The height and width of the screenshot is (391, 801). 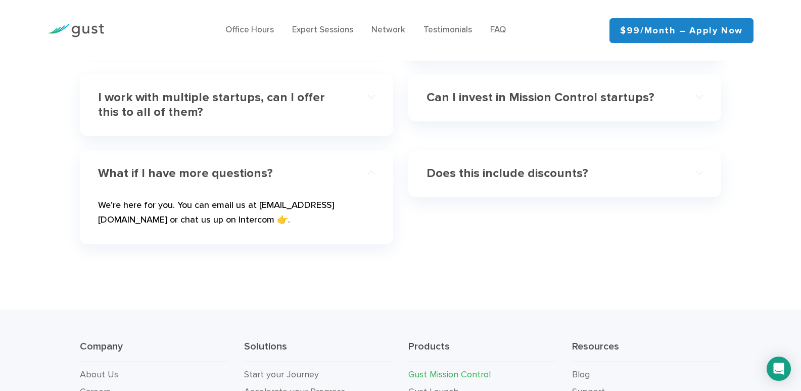 What do you see at coordinates (581, 374) in the screenshot?
I see `a: Blog` at bounding box center [581, 374].